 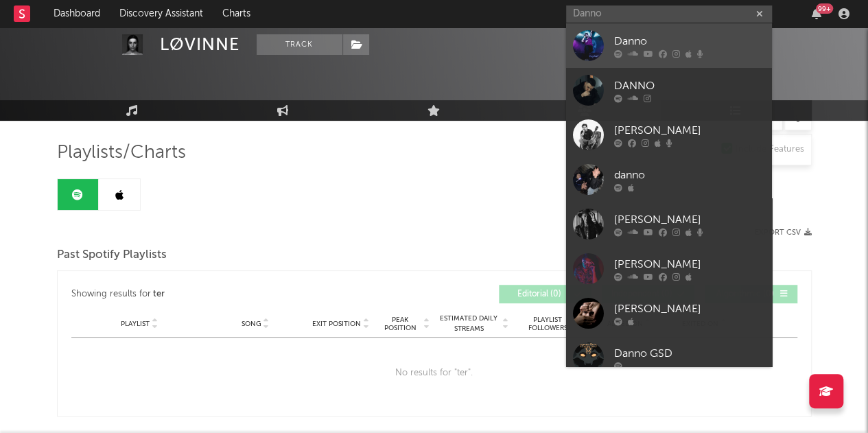 What do you see at coordinates (690, 41) in the screenshot?
I see `div: Danno` at bounding box center [690, 41].